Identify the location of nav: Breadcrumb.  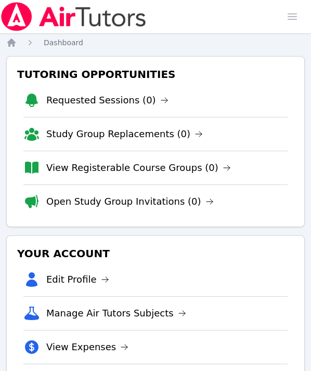
(155, 43).